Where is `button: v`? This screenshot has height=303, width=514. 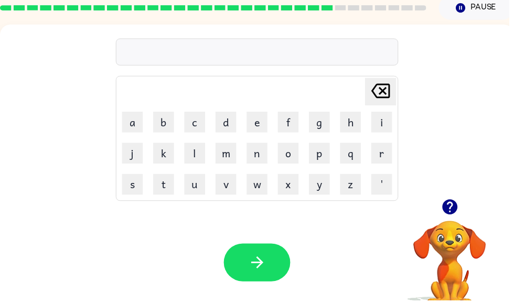
button: v is located at coordinates (228, 186).